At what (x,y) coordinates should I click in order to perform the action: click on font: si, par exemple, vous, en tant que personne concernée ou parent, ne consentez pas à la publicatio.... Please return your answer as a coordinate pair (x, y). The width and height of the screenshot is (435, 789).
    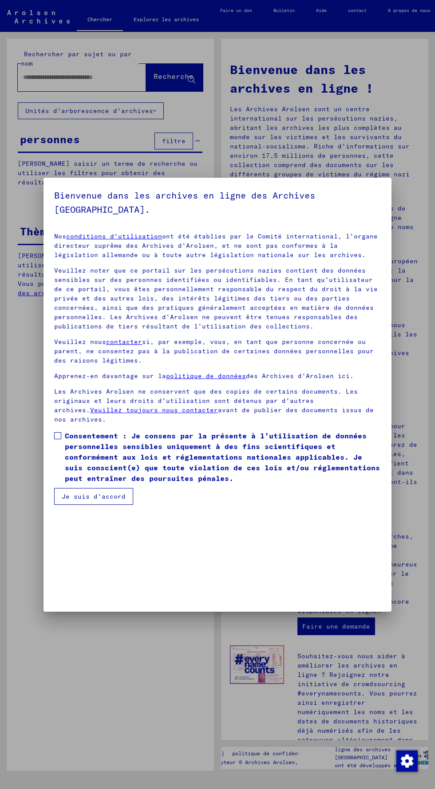
    Looking at the image, I should click on (214, 351).